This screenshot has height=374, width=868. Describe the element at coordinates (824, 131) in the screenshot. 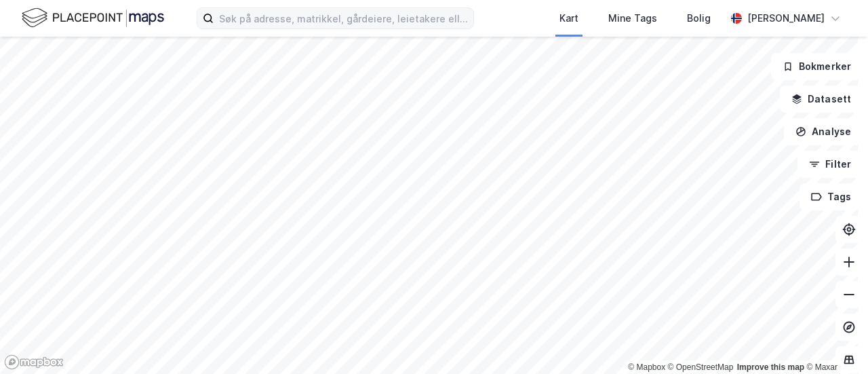

I see `button: Analyse` at that location.